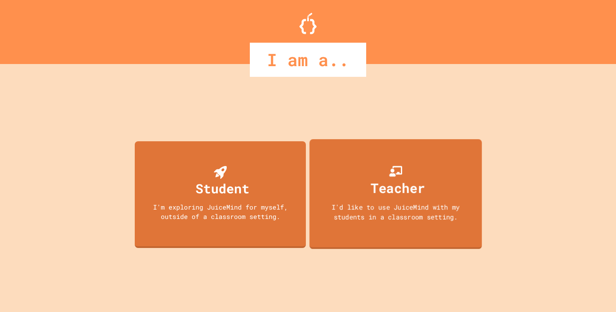 The image size is (616, 312). I want to click on div: I am a.., so click(308, 60).